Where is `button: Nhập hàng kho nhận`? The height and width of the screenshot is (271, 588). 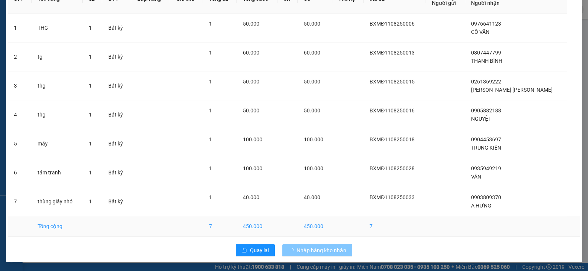 button: Nhập hàng kho nhận is located at coordinates (317, 250).